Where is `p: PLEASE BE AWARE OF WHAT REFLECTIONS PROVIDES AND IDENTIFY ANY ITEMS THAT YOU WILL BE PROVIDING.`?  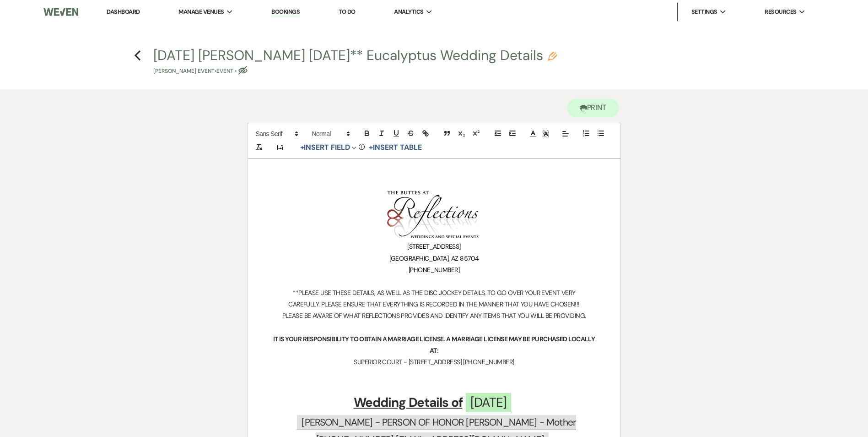
p: PLEASE BE AWARE OF WHAT REFLECTIONS PROVIDES AND IDENTIFY ANY ITEMS THAT YOU WILL BE PROVIDING. is located at coordinates (434, 316).